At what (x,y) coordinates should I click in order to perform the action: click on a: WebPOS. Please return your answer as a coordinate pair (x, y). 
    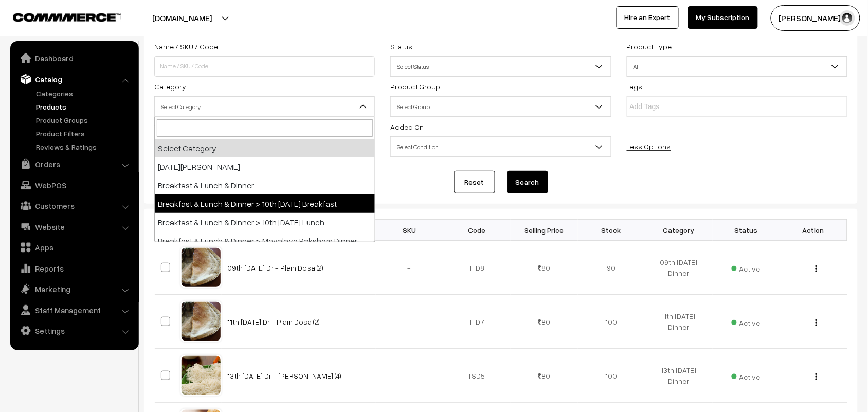
    Looking at the image, I should click on (74, 185).